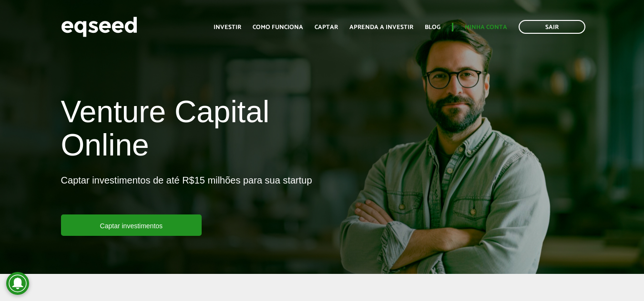 This screenshot has width=644, height=301. Describe the element at coordinates (552, 27) in the screenshot. I see `a: Sair` at that location.